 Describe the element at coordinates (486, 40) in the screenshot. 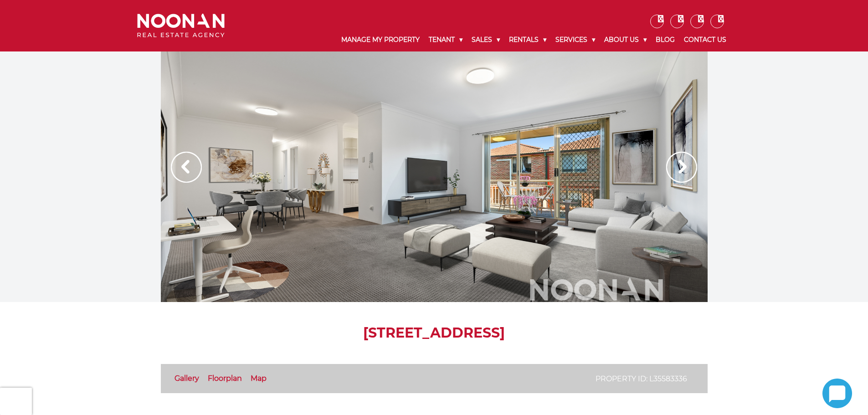

I see `a: Sales` at that location.